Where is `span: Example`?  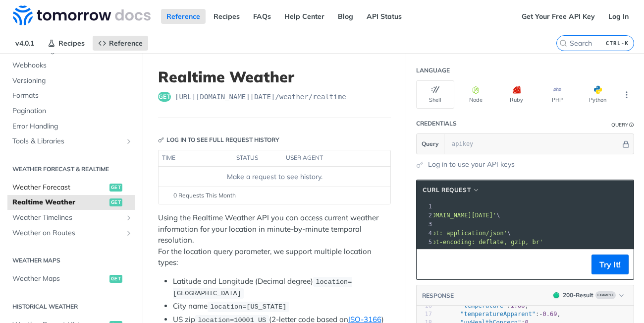 span: Example is located at coordinates (606, 295).